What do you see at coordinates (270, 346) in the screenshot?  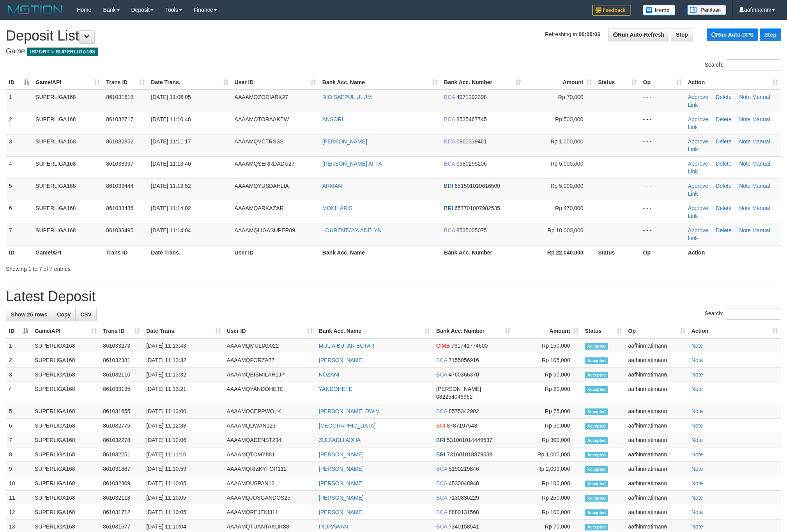 I see `td: AAAAMQMULIA0022` at bounding box center [270, 346].